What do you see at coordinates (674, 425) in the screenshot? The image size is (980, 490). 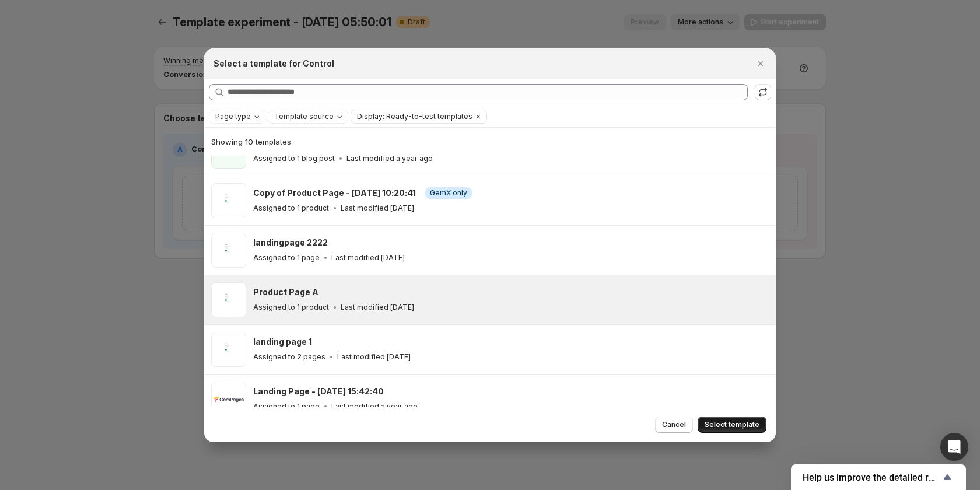 I see `button: Cancel` at bounding box center [674, 425].